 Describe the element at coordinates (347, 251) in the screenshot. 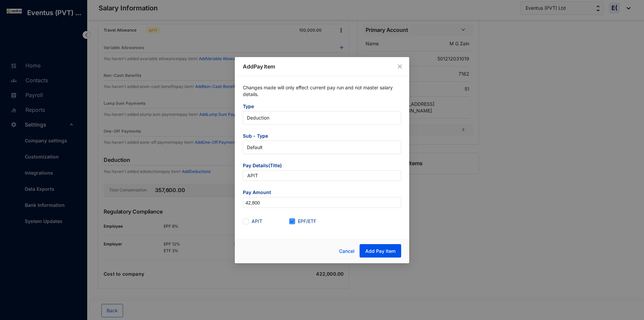

I see `span: Cancel` at that location.